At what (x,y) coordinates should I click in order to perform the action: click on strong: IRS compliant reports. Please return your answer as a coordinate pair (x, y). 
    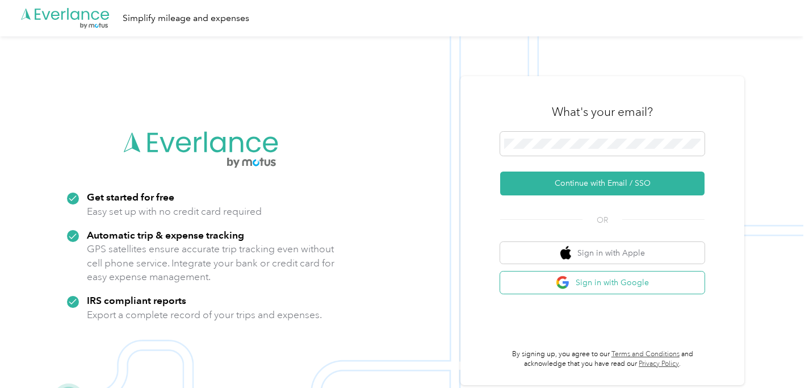
    Looking at the image, I should click on (136, 300).